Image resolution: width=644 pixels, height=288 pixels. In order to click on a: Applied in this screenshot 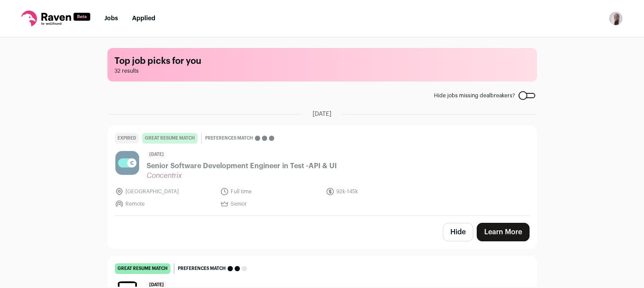, I will do `click(144, 19)`.